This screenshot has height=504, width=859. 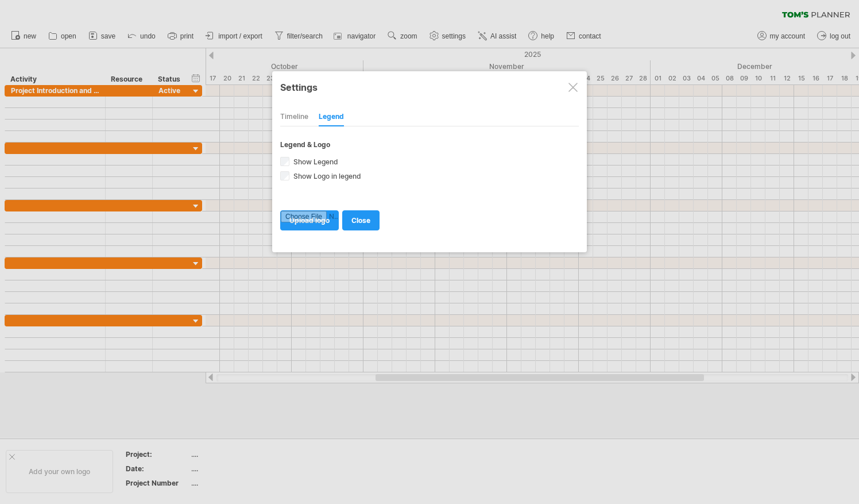 What do you see at coordinates (327, 176) in the screenshot?
I see `span: Show Logo in legend` at bounding box center [327, 176].